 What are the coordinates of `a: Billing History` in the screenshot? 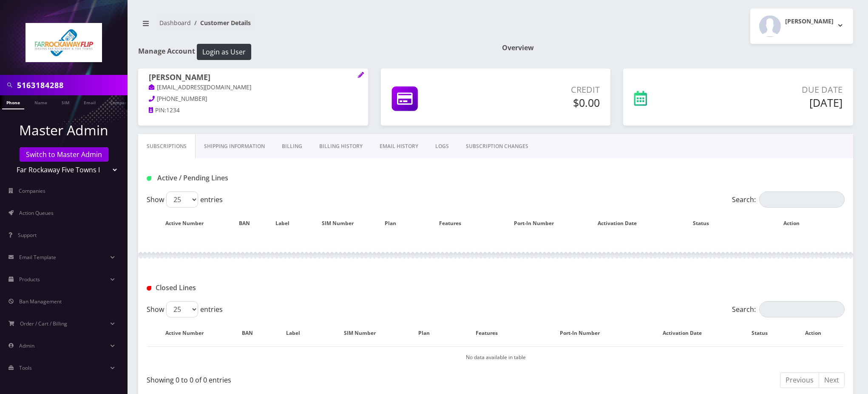 It's located at (341, 147).